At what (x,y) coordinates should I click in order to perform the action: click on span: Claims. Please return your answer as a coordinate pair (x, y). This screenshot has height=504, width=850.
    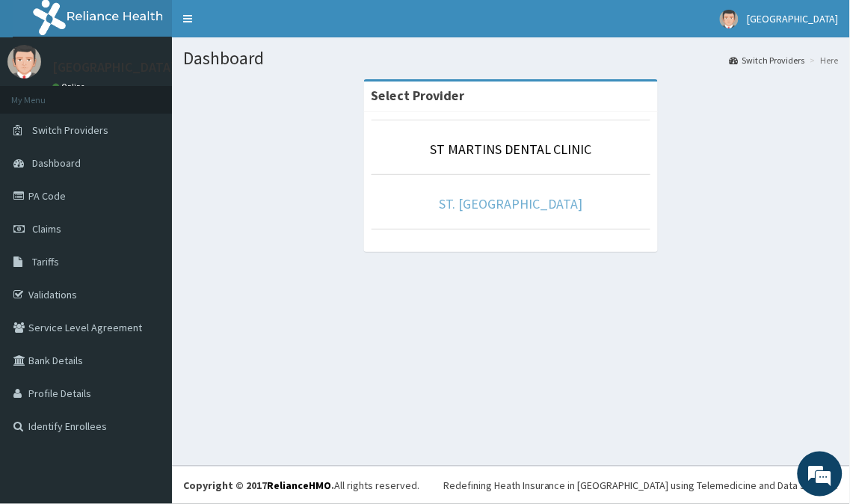
    Looking at the image, I should click on (46, 229).